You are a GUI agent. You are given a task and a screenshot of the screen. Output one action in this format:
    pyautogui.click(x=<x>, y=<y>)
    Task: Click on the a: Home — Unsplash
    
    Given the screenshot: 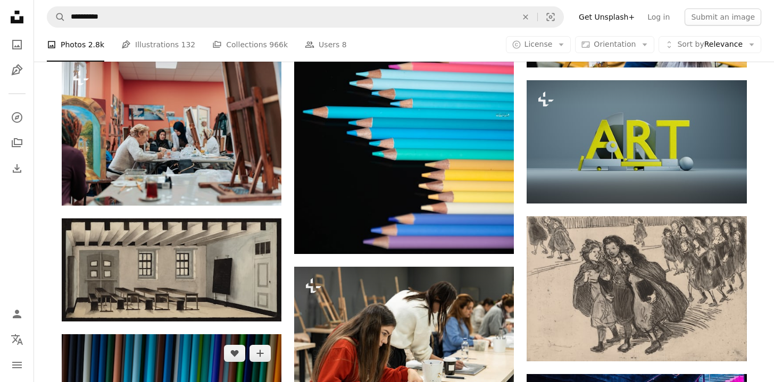 What is the action you would take?
    pyautogui.click(x=17, y=18)
    